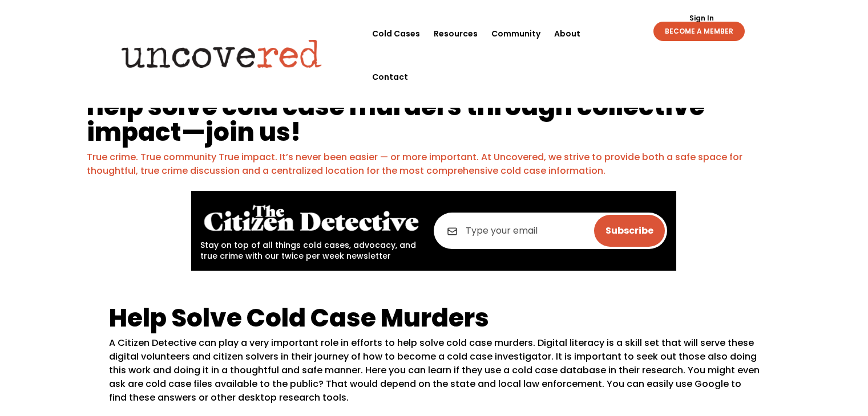 This screenshot has width=868, height=416. What do you see at coordinates (629, 231) in the screenshot?
I see `input: Subscribe` at bounding box center [629, 231].